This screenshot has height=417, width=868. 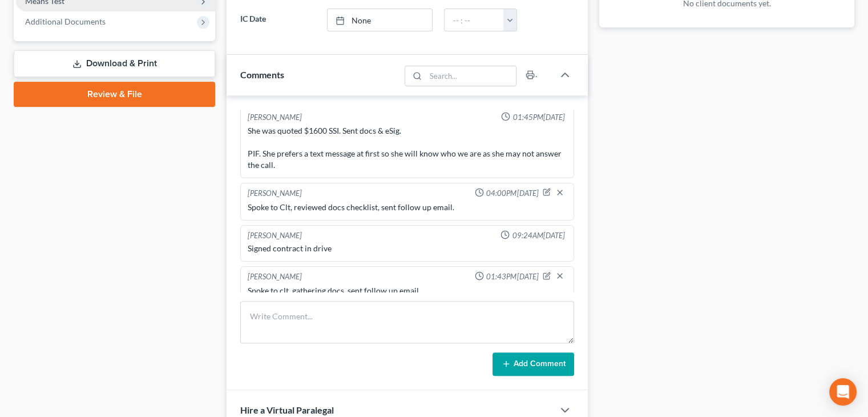 What do you see at coordinates (262, 75) in the screenshot?
I see `span: Comments` at bounding box center [262, 75].